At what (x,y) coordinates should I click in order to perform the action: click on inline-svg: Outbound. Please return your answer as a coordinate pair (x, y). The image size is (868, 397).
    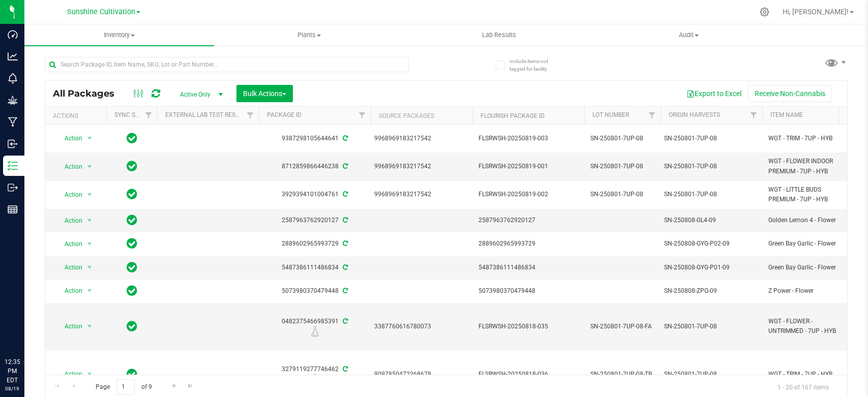
    Looking at the image, I should click on (13, 188).